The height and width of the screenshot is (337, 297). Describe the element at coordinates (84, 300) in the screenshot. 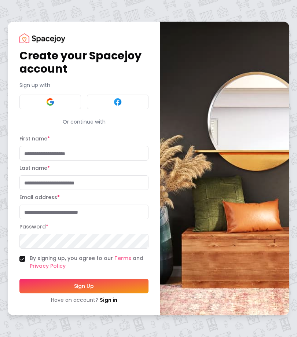

I see `div: Have an account?` at that location.